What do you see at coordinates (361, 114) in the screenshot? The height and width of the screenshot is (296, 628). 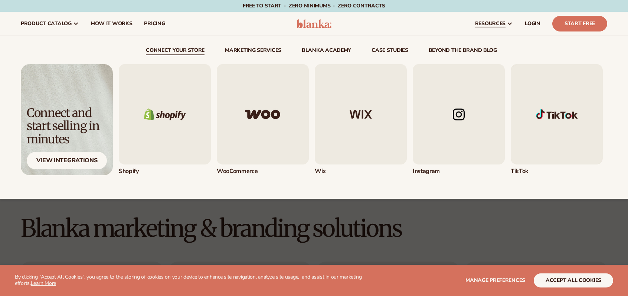 I see `img: Wix logo.` at bounding box center [361, 114].